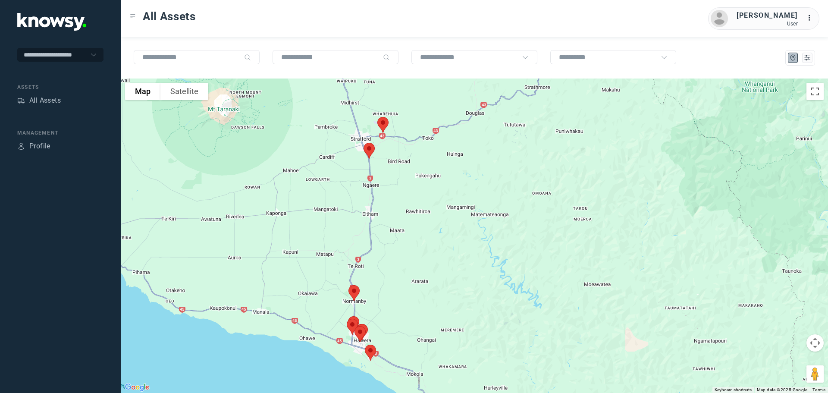 This screenshot has height=393, width=828. Describe the element at coordinates (819, 390) in the screenshot. I see `a: Terms` at that location.